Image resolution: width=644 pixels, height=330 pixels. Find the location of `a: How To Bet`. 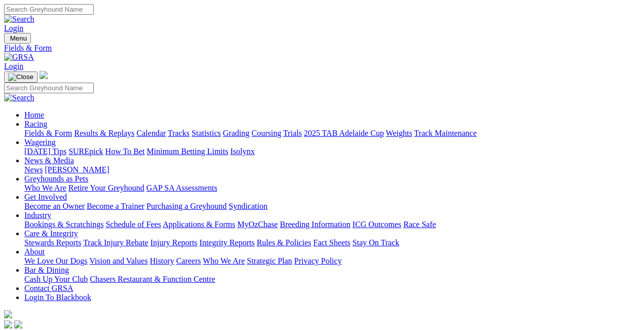

a: How To Bet is located at coordinates (125, 151).